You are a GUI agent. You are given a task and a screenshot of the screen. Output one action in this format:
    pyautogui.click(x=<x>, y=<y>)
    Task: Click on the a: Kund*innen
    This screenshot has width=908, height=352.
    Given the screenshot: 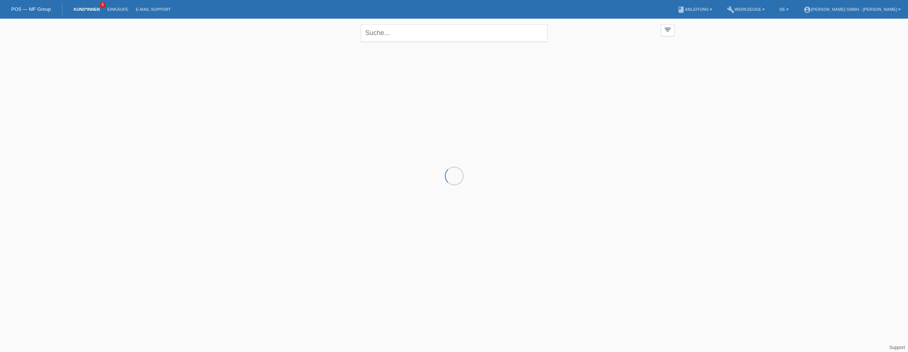 What is the action you would take?
    pyautogui.click(x=87, y=9)
    